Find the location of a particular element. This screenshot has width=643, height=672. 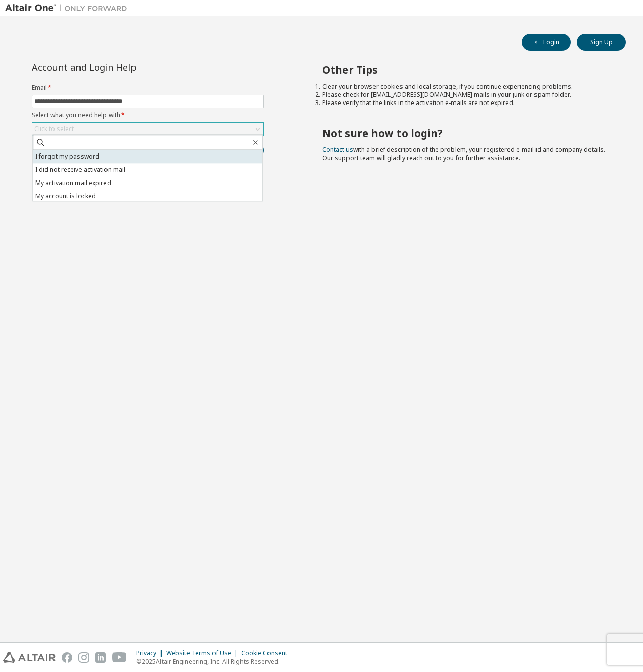

img: instagram.svg is located at coordinates (84, 657).